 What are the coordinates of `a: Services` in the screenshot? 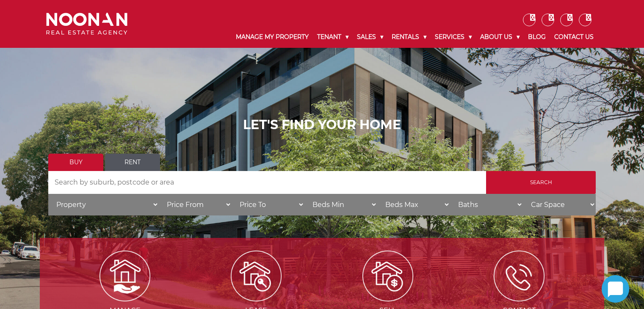 It's located at (453, 37).